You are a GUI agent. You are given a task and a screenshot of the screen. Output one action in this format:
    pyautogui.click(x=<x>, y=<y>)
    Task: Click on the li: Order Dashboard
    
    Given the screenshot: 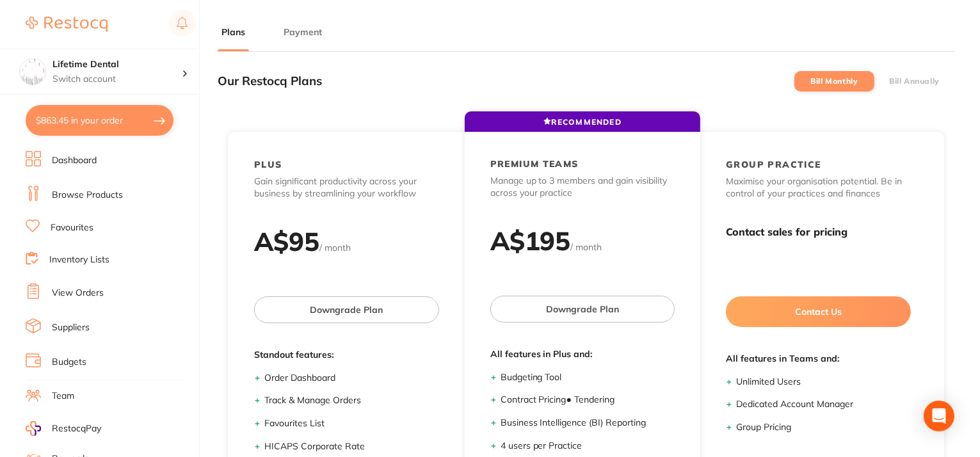 What is the action you would take?
    pyautogui.click(x=351, y=378)
    